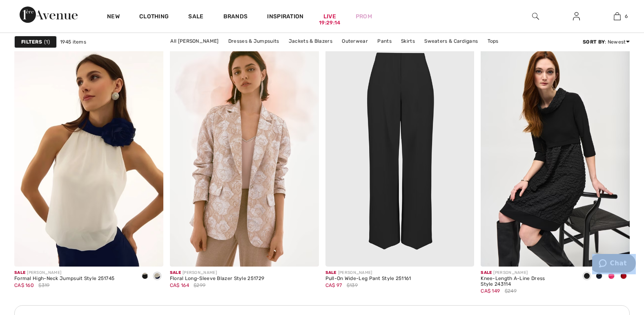  Describe the element at coordinates (363, 16) in the screenshot. I see `a: Prom` at that location.